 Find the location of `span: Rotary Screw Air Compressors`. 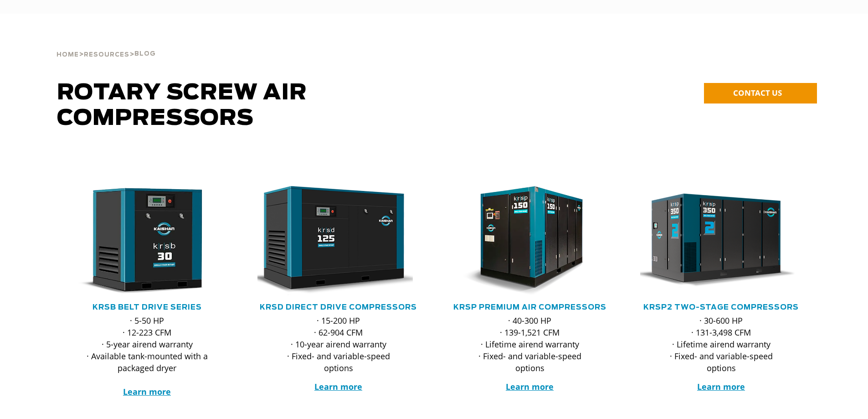

span: Rotary Screw Air Compressors is located at coordinates (182, 106).